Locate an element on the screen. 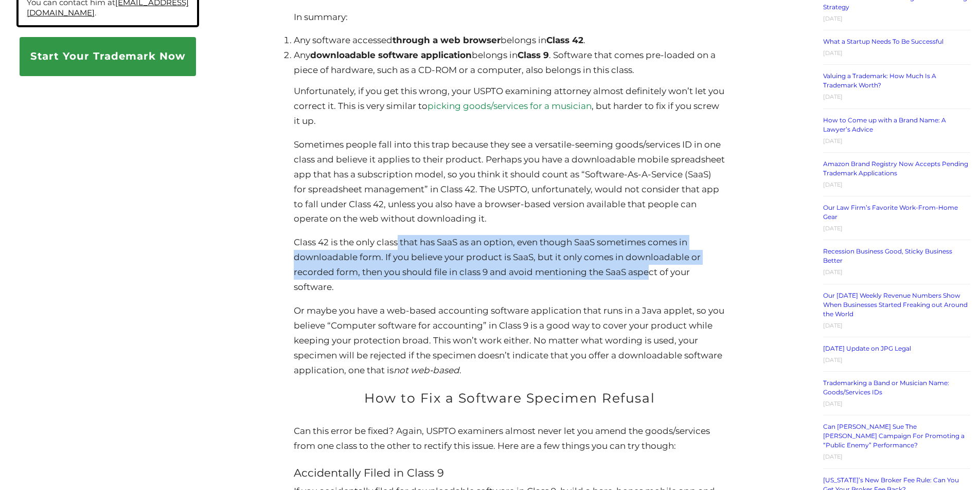 This screenshot has width=980, height=490. a: What a Startup Needs To Be Successful is located at coordinates (884, 41).